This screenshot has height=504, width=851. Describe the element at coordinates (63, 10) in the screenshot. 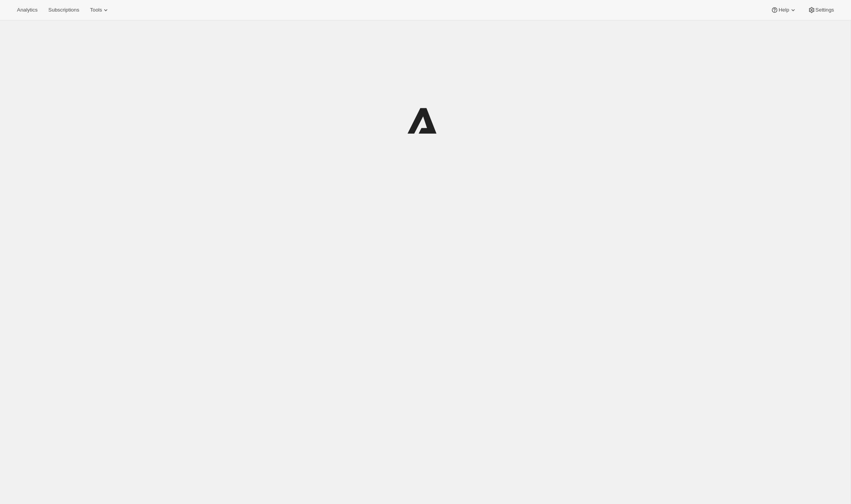

I see `button: Subscriptions` at that location.